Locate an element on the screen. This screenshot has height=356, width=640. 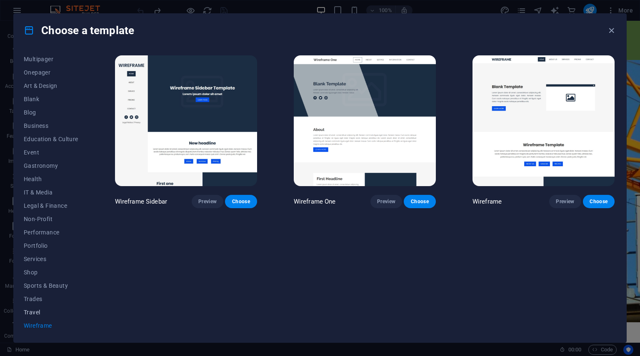
span: Art & Design is located at coordinates (51, 86).